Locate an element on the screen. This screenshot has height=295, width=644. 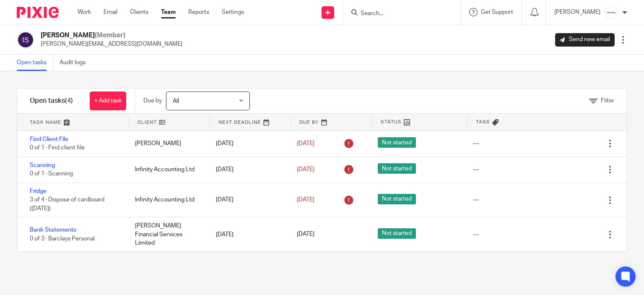
span: Filter is located at coordinates (608, 100).